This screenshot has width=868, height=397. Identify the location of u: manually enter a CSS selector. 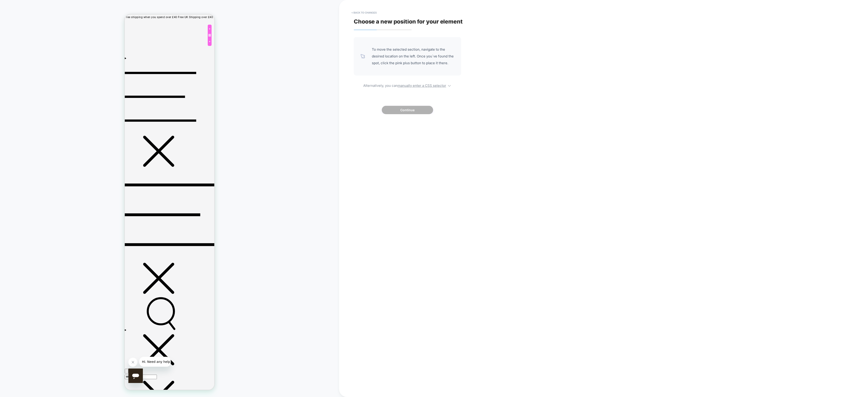
(422, 85).